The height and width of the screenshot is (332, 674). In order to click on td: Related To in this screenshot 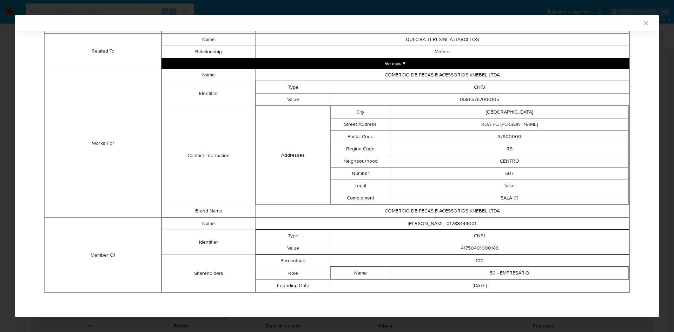, I will do `click(103, 51)`.